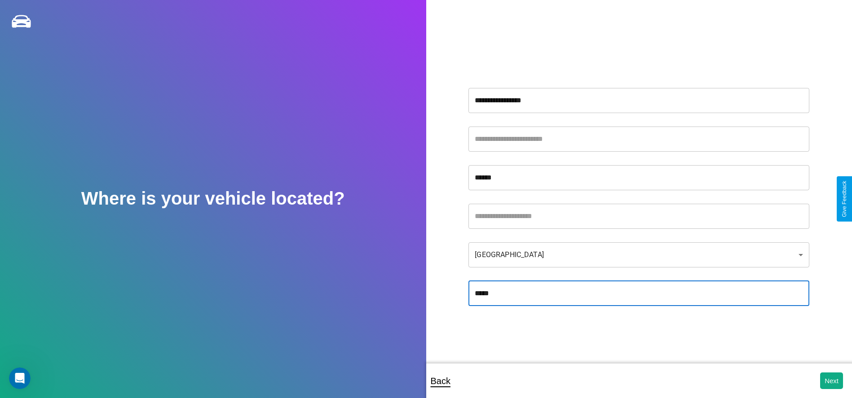  Describe the element at coordinates (831, 381) in the screenshot. I see `button: Next` at that location.